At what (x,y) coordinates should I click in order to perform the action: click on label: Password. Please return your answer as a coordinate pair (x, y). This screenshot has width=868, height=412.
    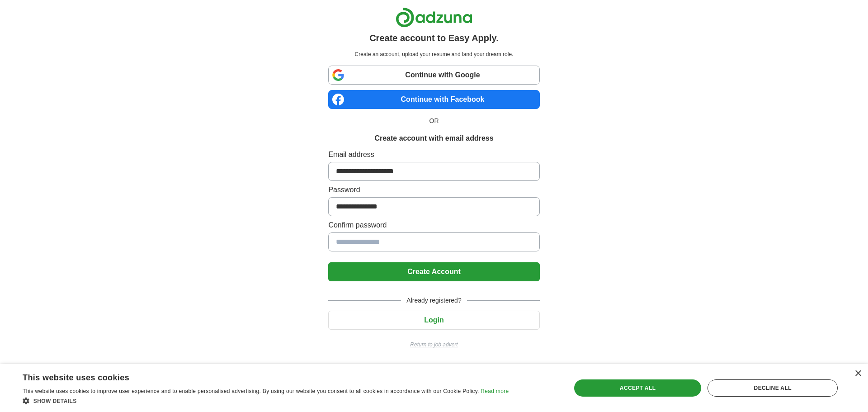
    Looking at the image, I should click on (434, 190).